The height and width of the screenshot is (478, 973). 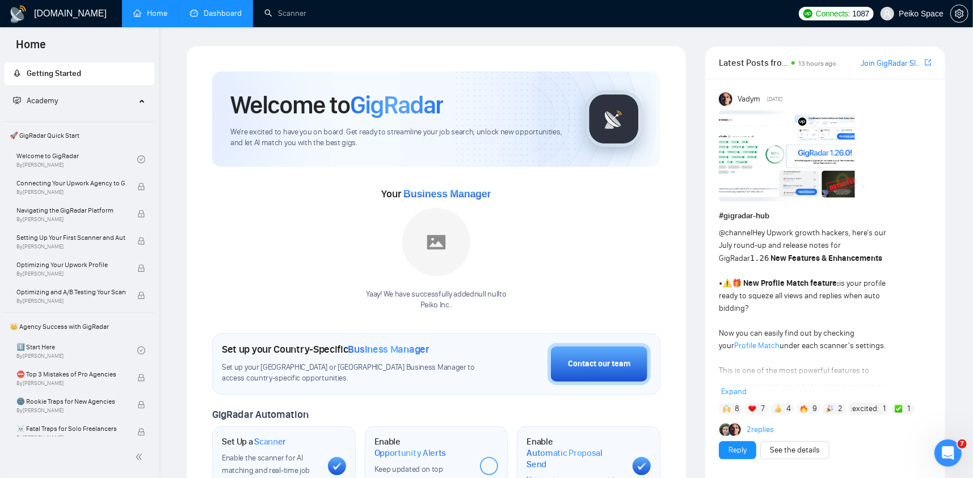 What do you see at coordinates (928, 62) in the screenshot?
I see `a: export` at bounding box center [928, 62].